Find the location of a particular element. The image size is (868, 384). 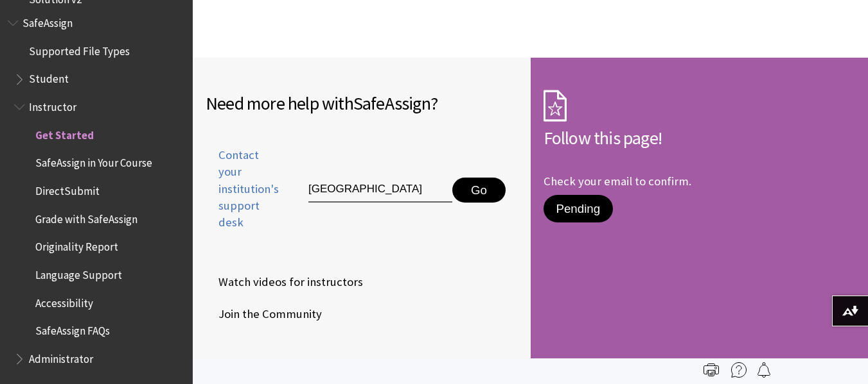

h2: Follow this page! is located at coordinates (699, 138).